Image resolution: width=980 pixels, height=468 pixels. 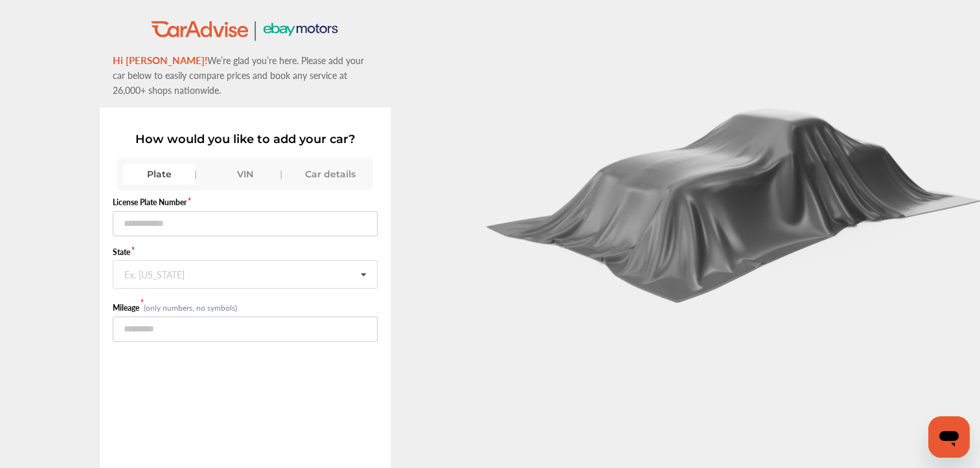 I want to click on span: We’re glad you’re here. Please add your car below to easily compare prices and book any service a..., so click(x=239, y=75).